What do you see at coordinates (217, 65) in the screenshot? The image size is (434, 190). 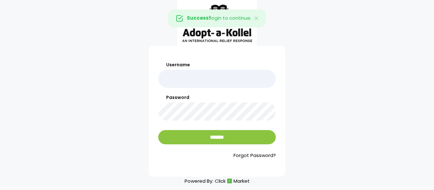 I see `label: Username` at bounding box center [217, 65].